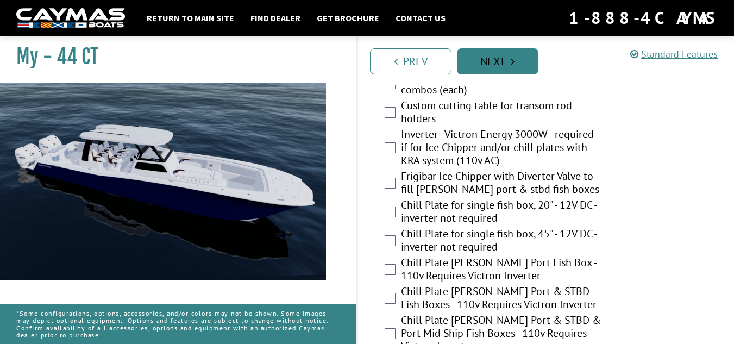 The width and height of the screenshot is (734, 344). Describe the element at coordinates (501, 212) in the screenshot. I see `label: Chill Plate for single fish box, 20" - 12V DC - inverter not required` at that location.